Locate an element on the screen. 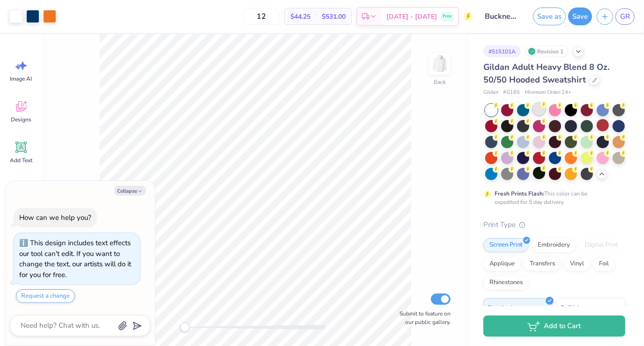  label: Submit to feature on our public gallery. is located at coordinates (423, 318).